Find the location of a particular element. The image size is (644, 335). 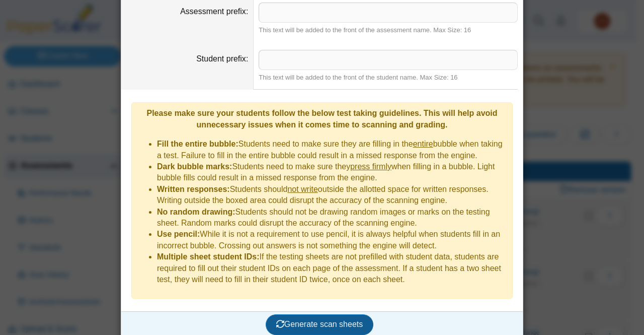

b: Please make sure your students follow the below test taking guidelines. This will help avoid unne... is located at coordinates (322, 118).